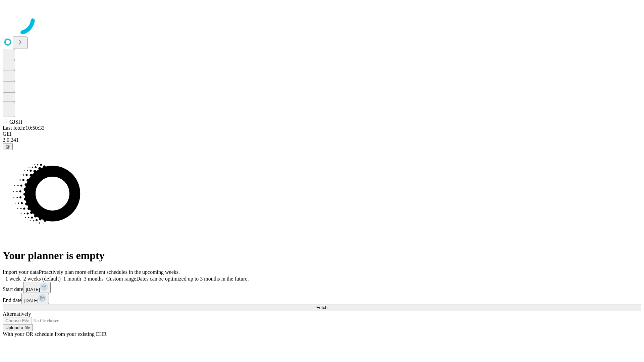 The image size is (644, 362). Describe the element at coordinates (13, 278) in the screenshot. I see `span: 1 week` at that location.